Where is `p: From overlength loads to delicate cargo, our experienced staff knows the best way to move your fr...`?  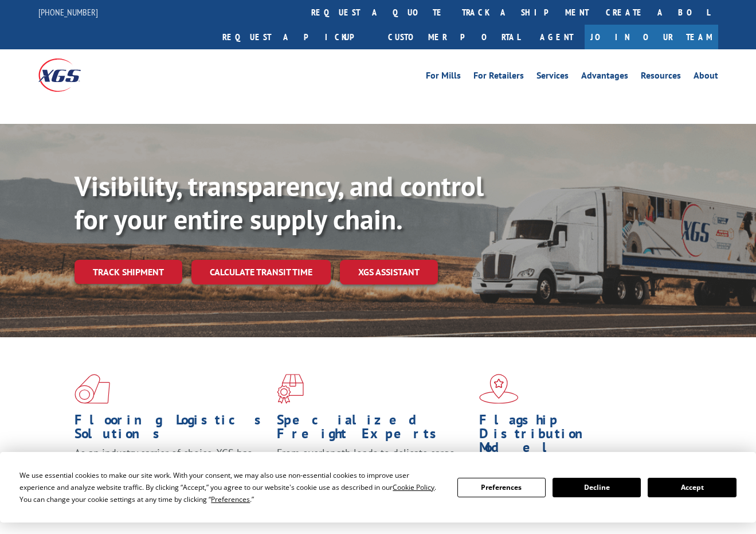
p: From overlength loads to delicate cargo, our experienced staff knows the best way to move your fr... is located at coordinates (374, 471).